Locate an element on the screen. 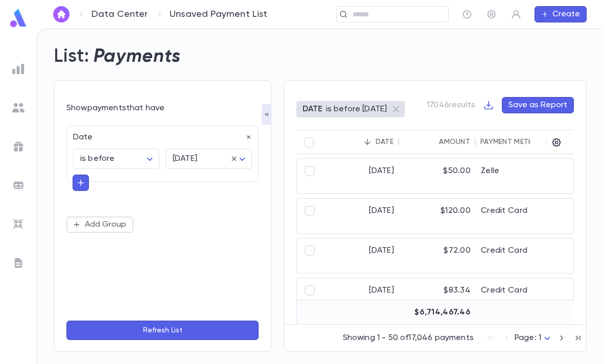  img: students_grey.60c7aba0da46da39d6d829b817ac14fc.svg is located at coordinates (19, 108).